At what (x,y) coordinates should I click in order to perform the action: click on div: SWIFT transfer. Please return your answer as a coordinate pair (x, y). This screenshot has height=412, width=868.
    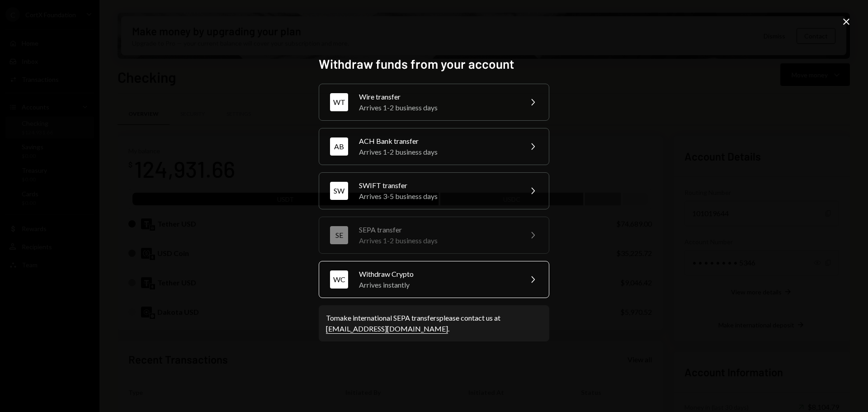
    Looking at the image, I should click on (438, 186).